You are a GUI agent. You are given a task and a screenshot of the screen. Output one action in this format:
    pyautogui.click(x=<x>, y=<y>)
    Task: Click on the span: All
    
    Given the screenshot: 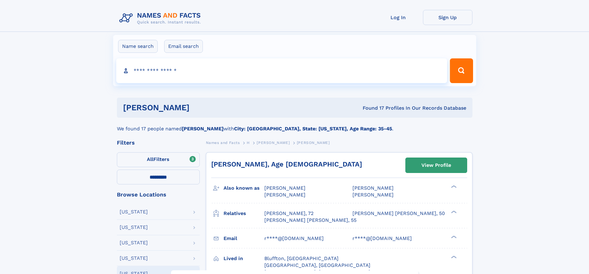 What is the action you would take?
    pyautogui.click(x=150, y=159)
    